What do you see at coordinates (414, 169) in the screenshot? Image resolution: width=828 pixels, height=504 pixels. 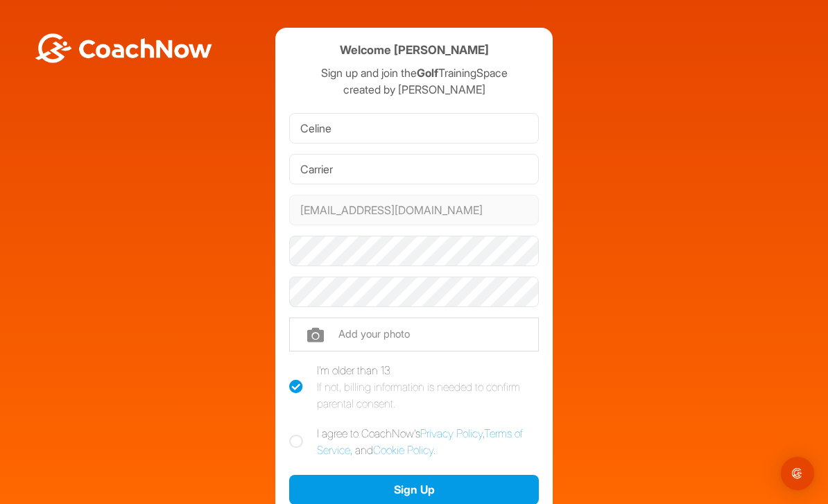 I see `input: Last Name` at bounding box center [414, 169].